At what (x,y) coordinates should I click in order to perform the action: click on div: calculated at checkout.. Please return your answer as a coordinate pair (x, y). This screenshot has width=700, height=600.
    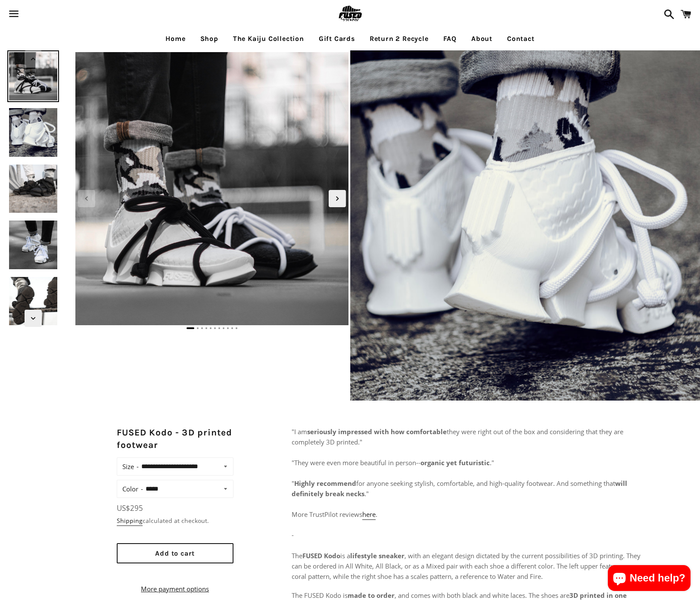
    Looking at the image, I should click on (175, 520).